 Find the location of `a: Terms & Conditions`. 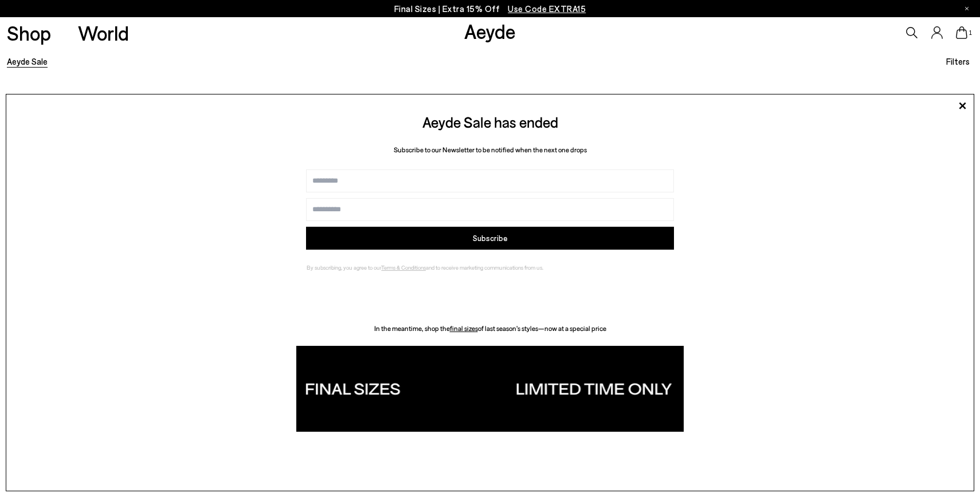

a: Terms & Conditions is located at coordinates (404, 268).